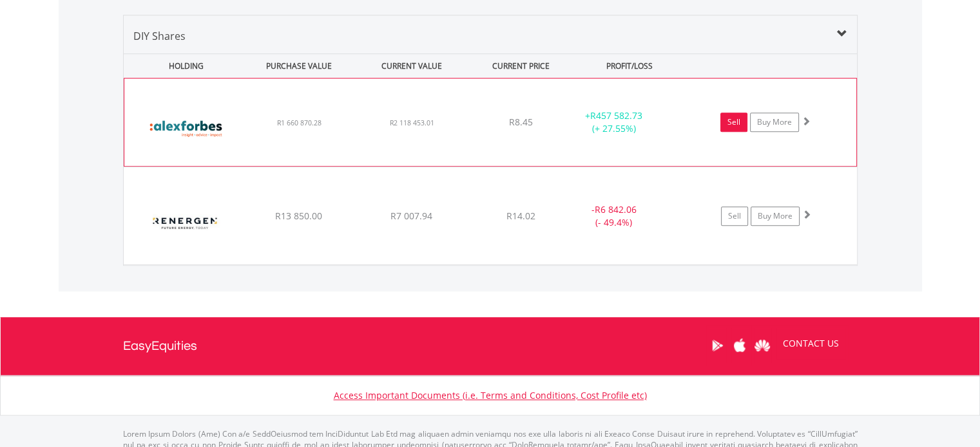 The height and width of the screenshot is (447, 980). What do you see at coordinates (615, 209) in the screenshot?
I see `span: R6 842.06` at bounding box center [615, 209].